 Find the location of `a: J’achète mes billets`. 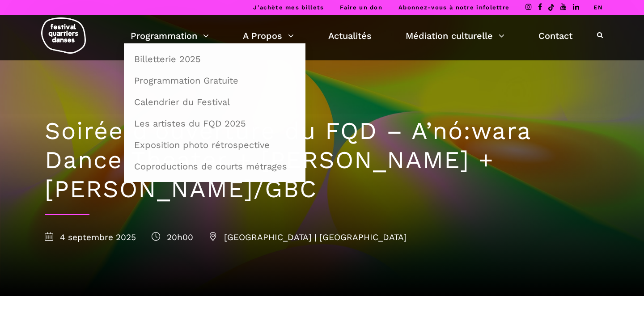

a: J’achète mes billets is located at coordinates (288, 7).